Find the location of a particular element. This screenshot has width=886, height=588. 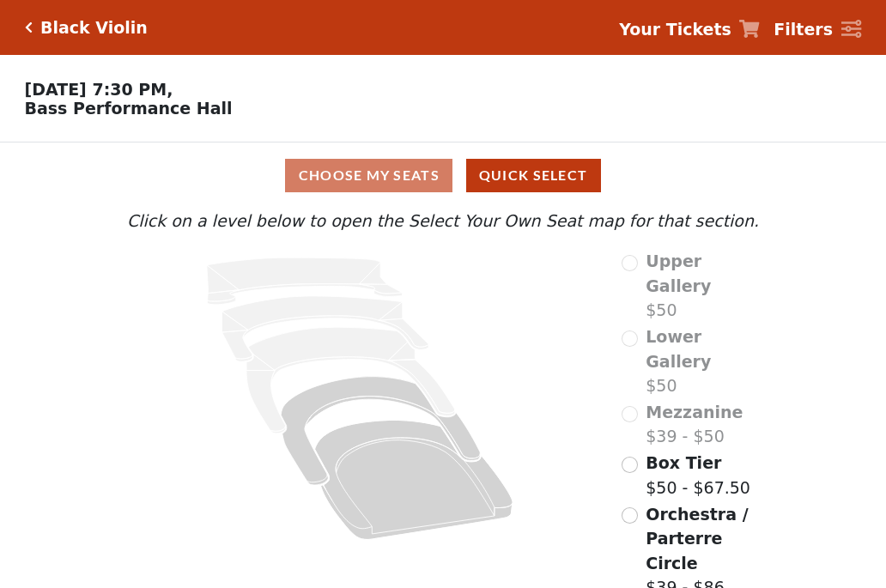

span: Orchestra / Parterre Circle is located at coordinates (697, 538).